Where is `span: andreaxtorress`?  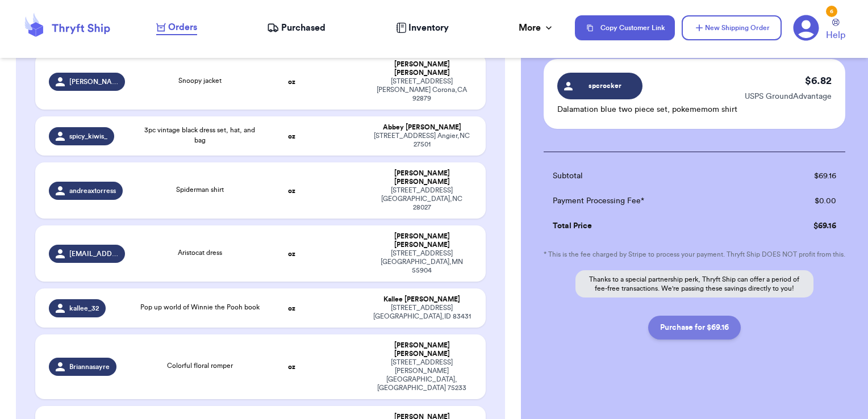
span: andreaxtorress is located at coordinates (93, 191).